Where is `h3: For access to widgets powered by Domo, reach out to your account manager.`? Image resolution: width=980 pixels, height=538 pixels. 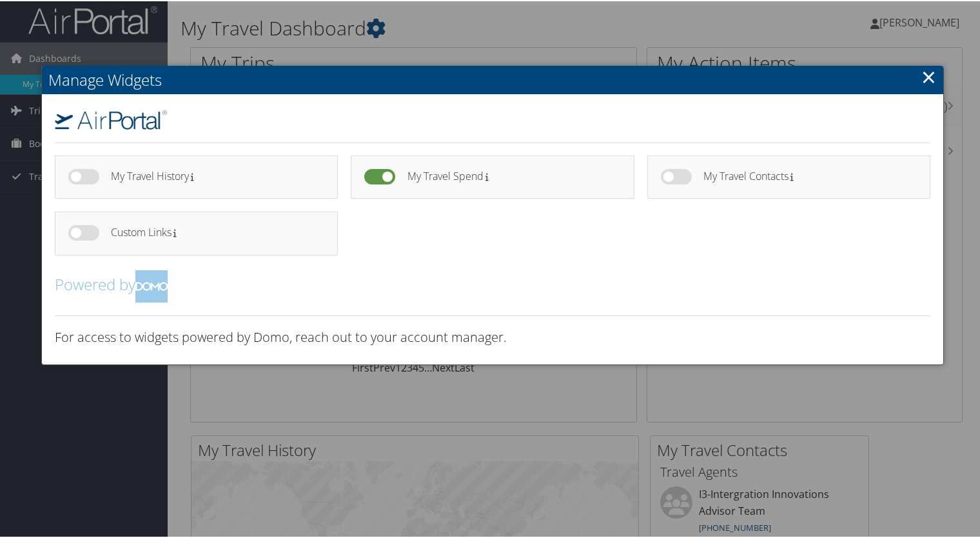
h3: For access to widgets powered by Domo, reach out to your account manager. is located at coordinates (492, 336).